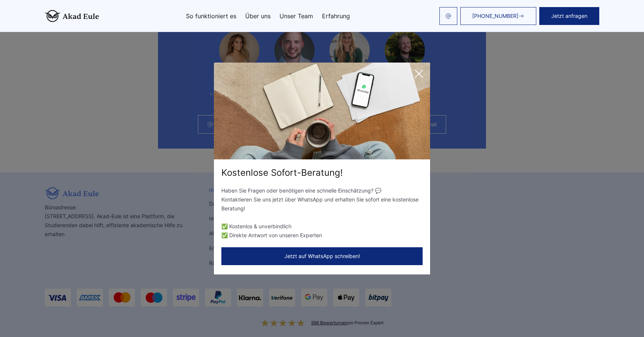  Describe the element at coordinates (322, 256) in the screenshot. I see `button: Jetzt auf WhatsApp schreiben!` at that location.